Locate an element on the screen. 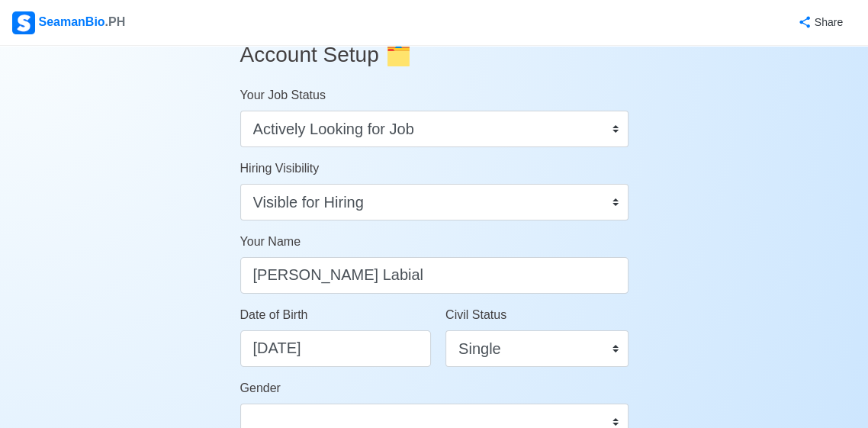 The height and width of the screenshot is (428, 868). h3: Account Setup is located at coordinates (434, 55).